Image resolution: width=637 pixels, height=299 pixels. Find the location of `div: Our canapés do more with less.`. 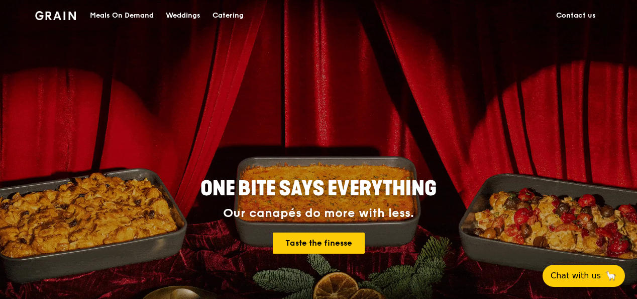

div: Our canapés do more with less. is located at coordinates (319, 213).